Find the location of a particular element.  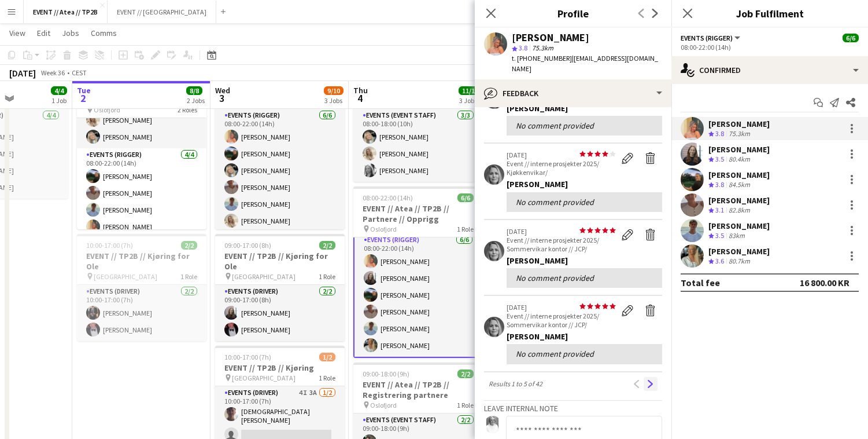

div: In progress08:00-22:00 (14h)6/6EVENT // Atea // TP2B // Partnere // Opprigg Oslofjord2 RolesEvent... is located at coordinates (141, 143).